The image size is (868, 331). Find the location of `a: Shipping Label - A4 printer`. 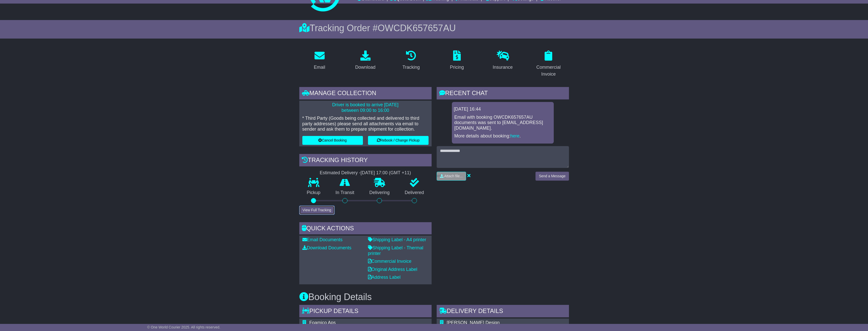

a: Shipping Label - A4 printer is located at coordinates (397, 239).